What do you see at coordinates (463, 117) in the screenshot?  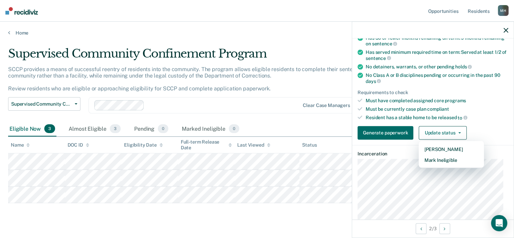 I see `span: to` at bounding box center [463, 117].